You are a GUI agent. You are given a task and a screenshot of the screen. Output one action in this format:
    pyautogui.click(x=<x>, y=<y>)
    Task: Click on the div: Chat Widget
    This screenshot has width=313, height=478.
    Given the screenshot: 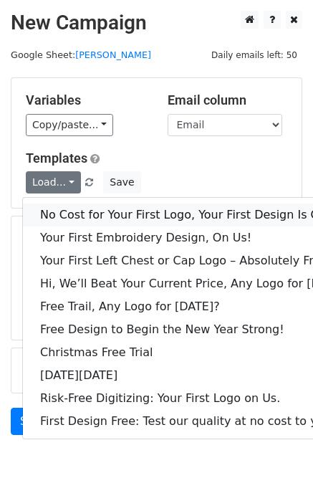 What is the action you would take?
    pyautogui.click(x=278, y=444)
    